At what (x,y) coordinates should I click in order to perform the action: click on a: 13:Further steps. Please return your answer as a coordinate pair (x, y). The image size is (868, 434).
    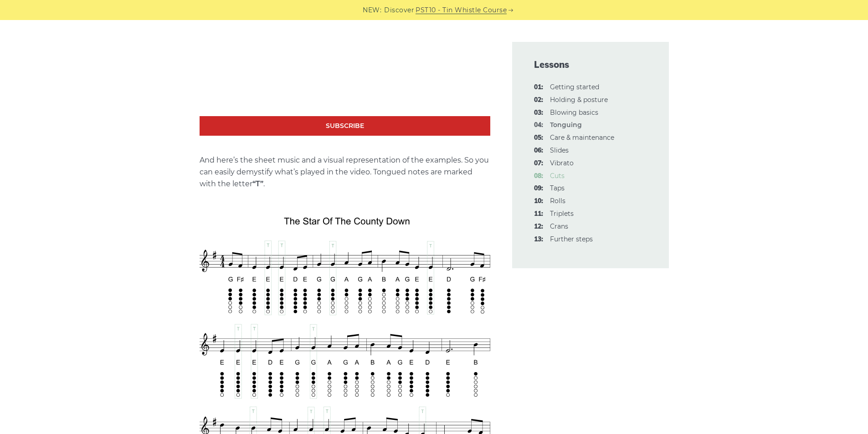
    Looking at the image, I should click on (571, 239).